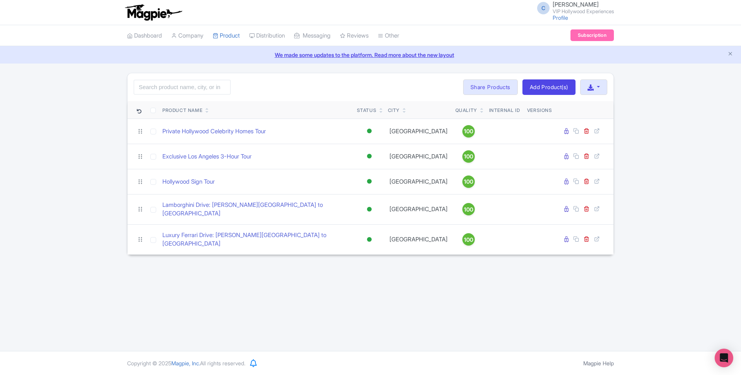  Describe the element at coordinates (466, 111) in the screenshot. I see `div: Quality` at that location.